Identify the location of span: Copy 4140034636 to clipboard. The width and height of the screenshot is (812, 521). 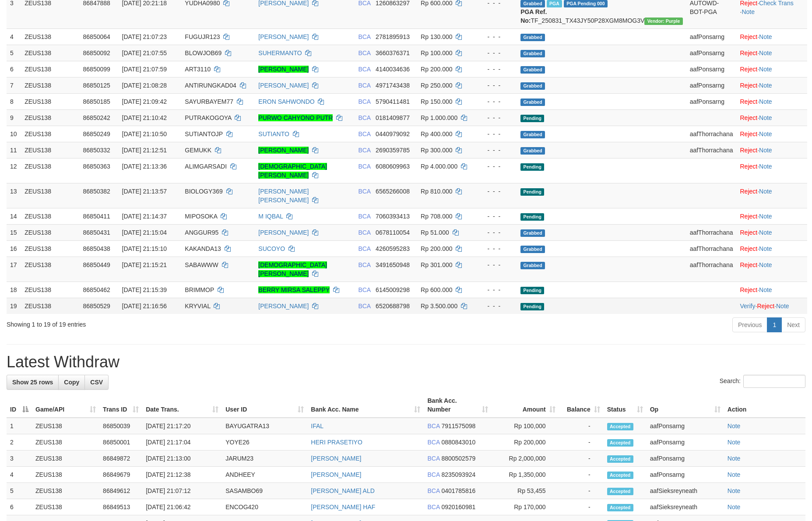
(392, 69).